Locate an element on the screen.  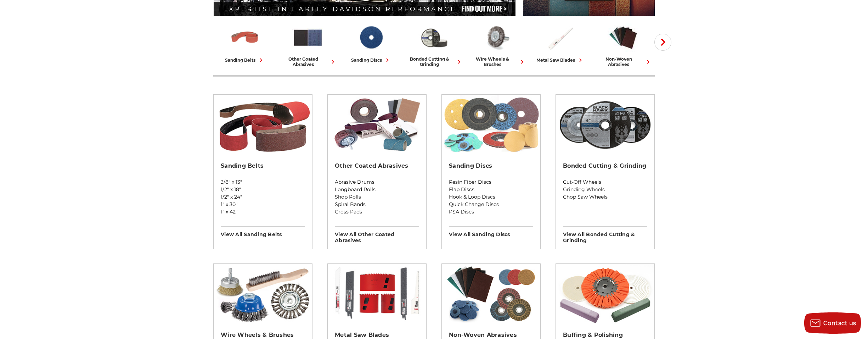
a: Quick Change Discs is located at coordinates (491, 204).